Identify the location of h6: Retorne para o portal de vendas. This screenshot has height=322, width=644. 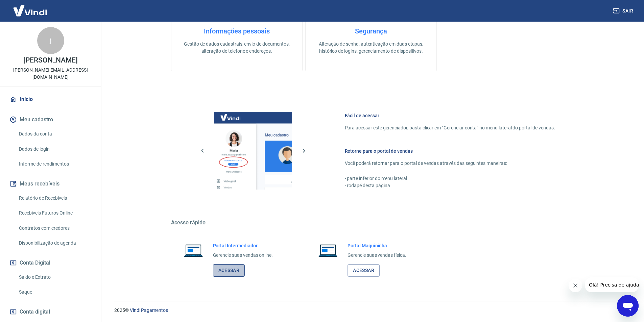
(450, 151).